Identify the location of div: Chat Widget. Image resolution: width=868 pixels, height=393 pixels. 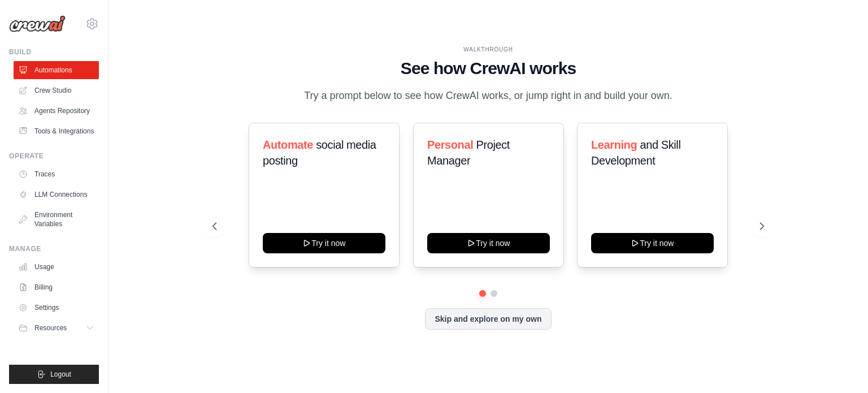
(839, 366).